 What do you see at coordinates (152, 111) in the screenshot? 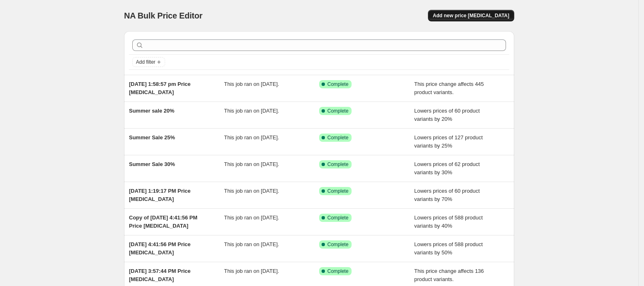
I see `span: Summer sale 20%` at bounding box center [152, 111].